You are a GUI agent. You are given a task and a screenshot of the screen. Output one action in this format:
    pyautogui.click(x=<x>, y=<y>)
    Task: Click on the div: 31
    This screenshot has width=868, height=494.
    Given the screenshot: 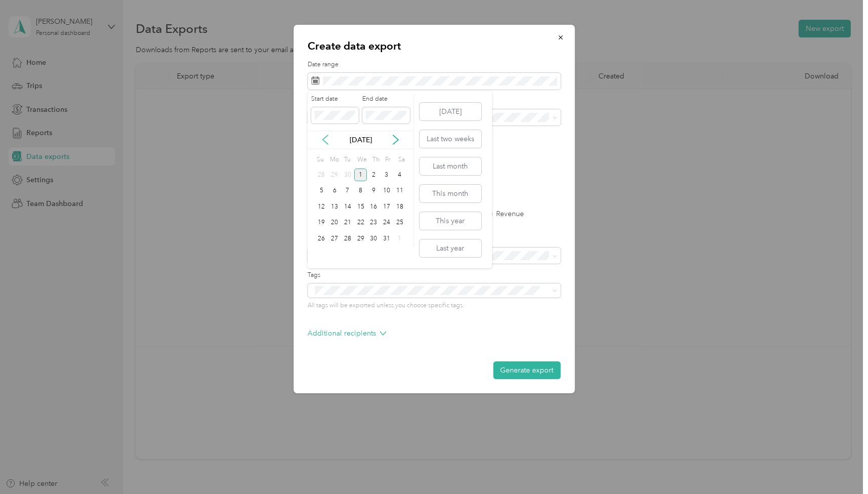 What is the action you would take?
    pyautogui.click(x=387, y=238)
    